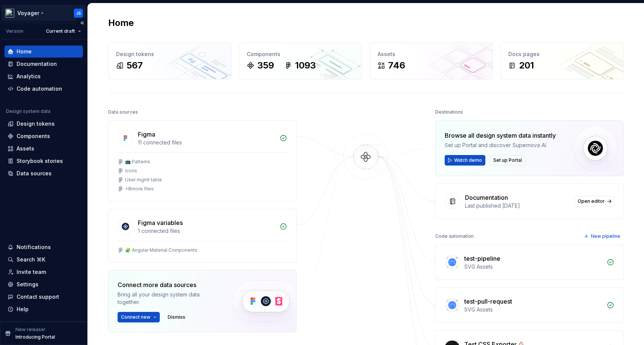 The width and height of the screenshot is (644, 345). What do you see at coordinates (465, 161) in the screenshot?
I see `button: Watch demo` at bounding box center [465, 161].